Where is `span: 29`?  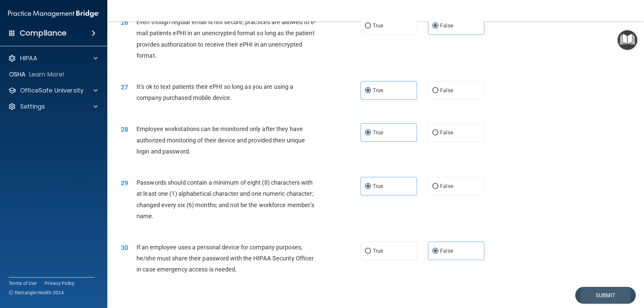
span: 29 is located at coordinates (125, 183).